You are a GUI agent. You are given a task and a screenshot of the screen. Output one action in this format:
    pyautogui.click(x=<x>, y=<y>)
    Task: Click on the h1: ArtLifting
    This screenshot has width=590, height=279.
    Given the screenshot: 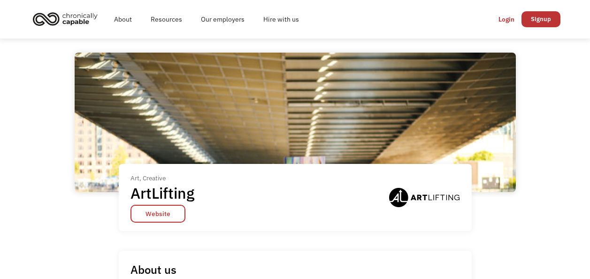 What is the action you would take?
    pyautogui.click(x=162, y=193)
    